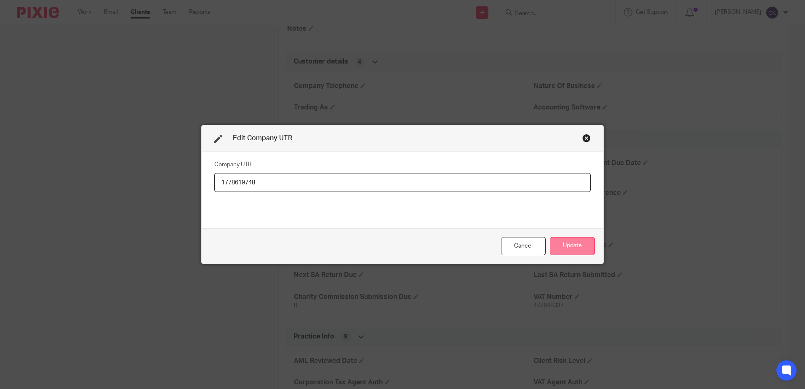  What do you see at coordinates (402, 182) in the screenshot?
I see `input: Company UTR` at bounding box center [402, 182].